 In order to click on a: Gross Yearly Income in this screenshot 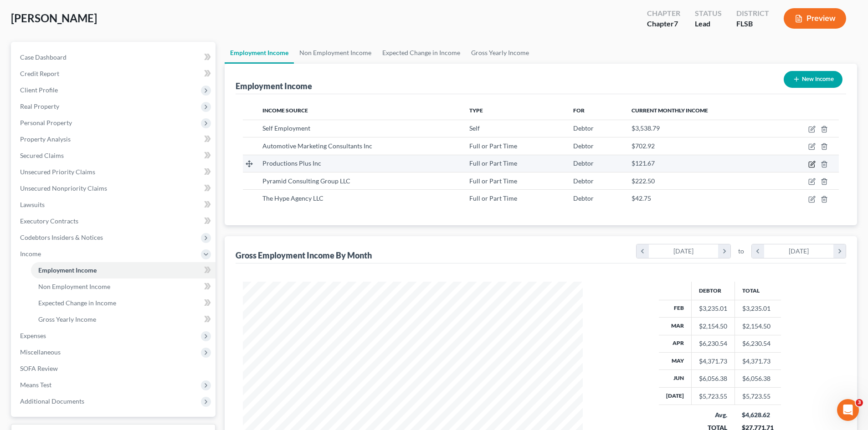, I will do `click(123, 320)`.